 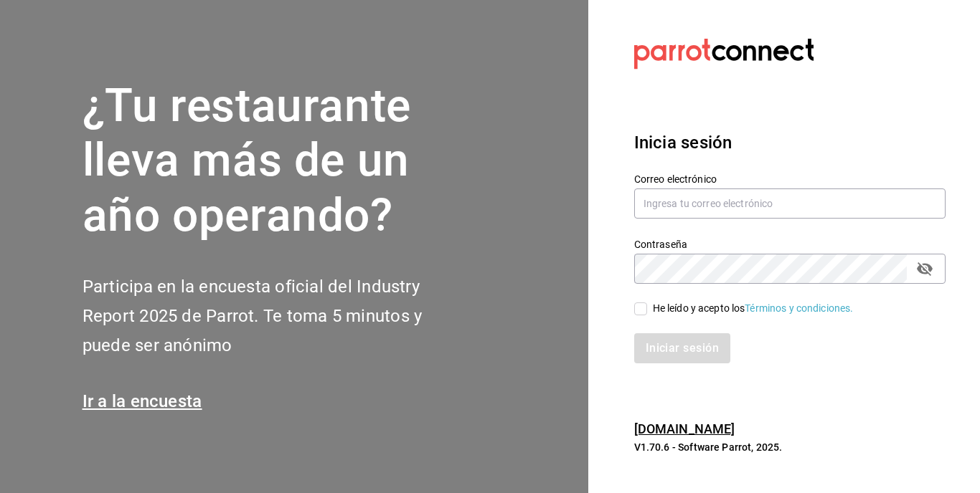 What do you see at coordinates (276, 162) in the screenshot?
I see `h1: ¿Tu restaurante lleva más de un año operando?` at bounding box center [276, 162].